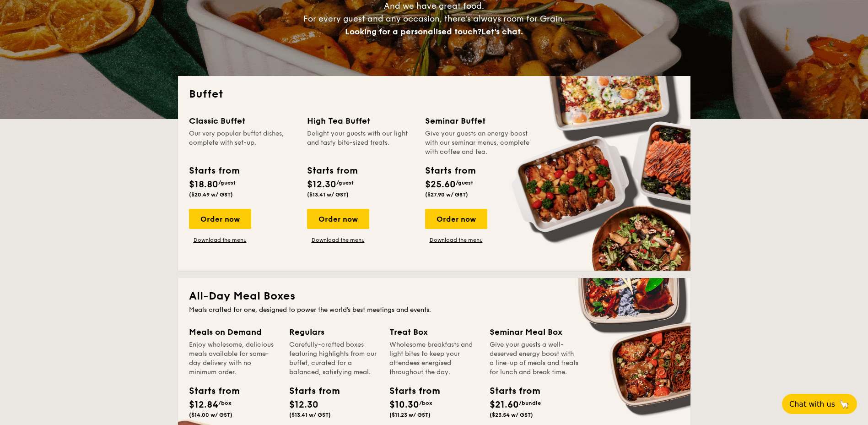 The image size is (868, 425). What do you see at coordinates (434, 358) in the screenshot?
I see `div: Wholesome breakfasts and light bites to keep your attendees energised throughout the day.` at bounding box center [434, 358].